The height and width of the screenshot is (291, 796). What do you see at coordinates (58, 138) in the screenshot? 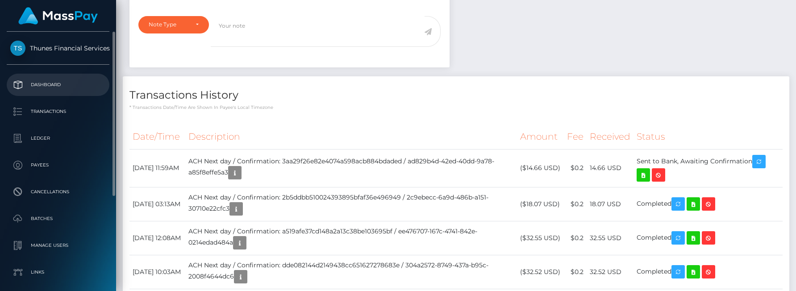
I see `a: Ledger` at bounding box center [58, 138].